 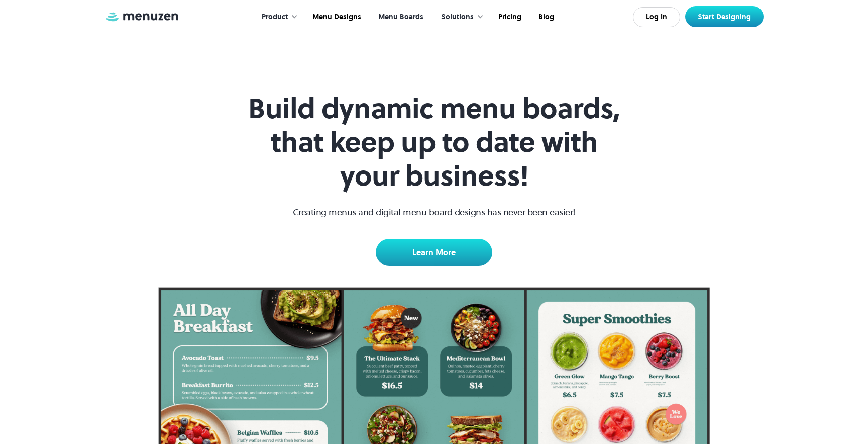 What do you see at coordinates (336, 17) in the screenshot?
I see `a: Menu Designs` at bounding box center [336, 17].